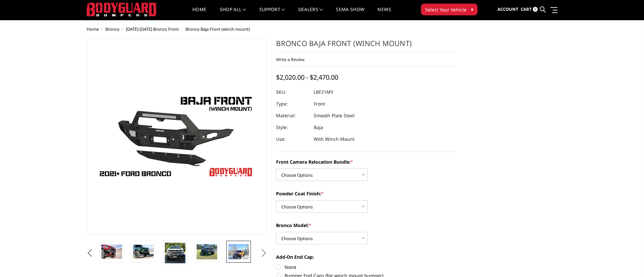 The width and height of the screenshot is (644, 277). I want to click on span: Bronco Baja Front (winch mount), so click(217, 29).